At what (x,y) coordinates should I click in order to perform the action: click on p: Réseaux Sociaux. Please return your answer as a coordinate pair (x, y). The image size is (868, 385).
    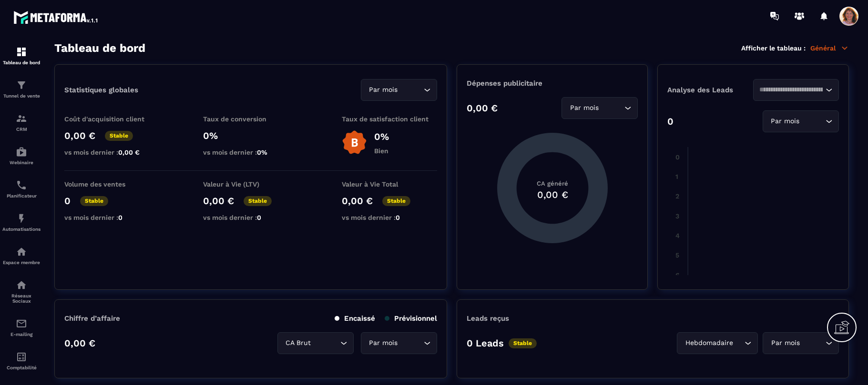
    Looking at the image, I should click on (22, 299).